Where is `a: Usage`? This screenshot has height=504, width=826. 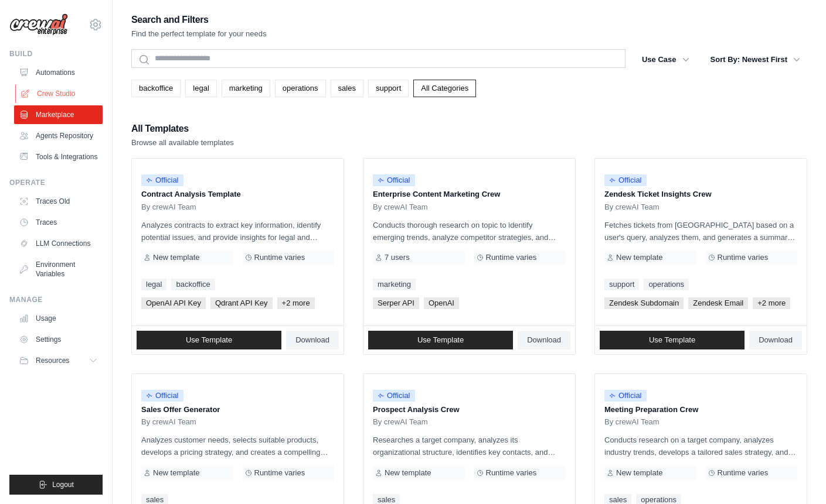 a: Usage is located at coordinates (58, 319).